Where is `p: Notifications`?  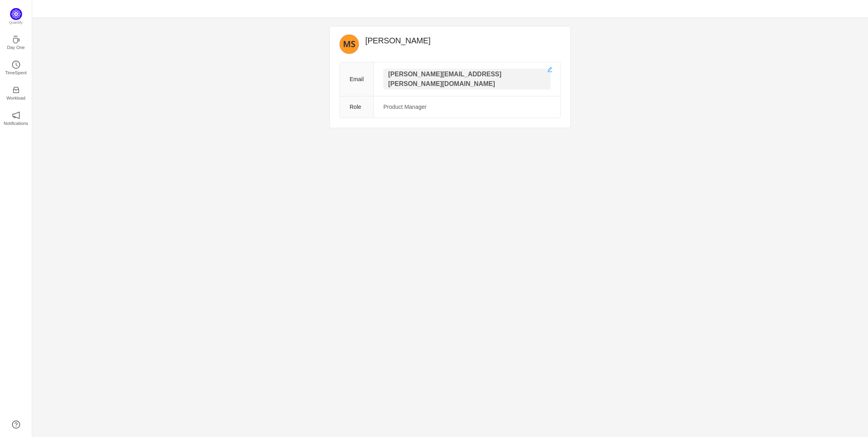
p: Notifications is located at coordinates (16, 123).